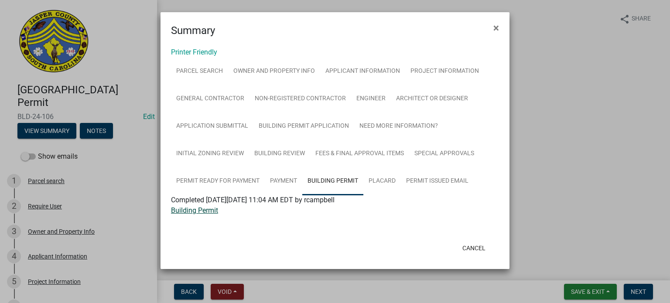 Image resolution: width=670 pixels, height=303 pixels. What do you see at coordinates (210, 99) in the screenshot?
I see `a: General Contractor` at bounding box center [210, 99].